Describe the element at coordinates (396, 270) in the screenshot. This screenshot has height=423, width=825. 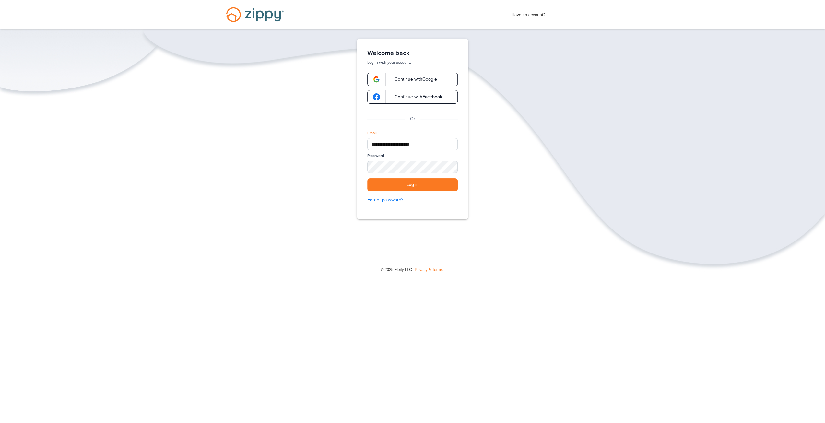
I see `span: © 2025 Floify LLC` at that location.